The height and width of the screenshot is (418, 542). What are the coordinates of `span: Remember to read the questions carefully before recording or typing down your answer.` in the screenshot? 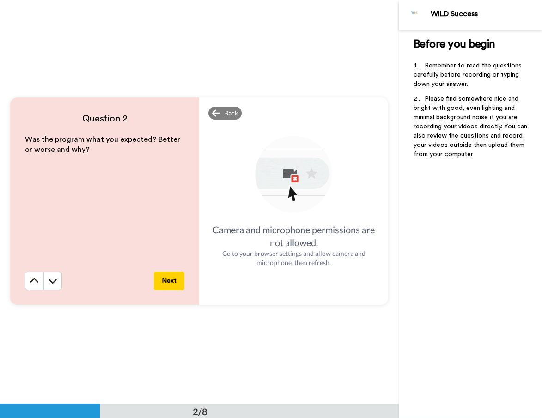 It's located at (469, 75).